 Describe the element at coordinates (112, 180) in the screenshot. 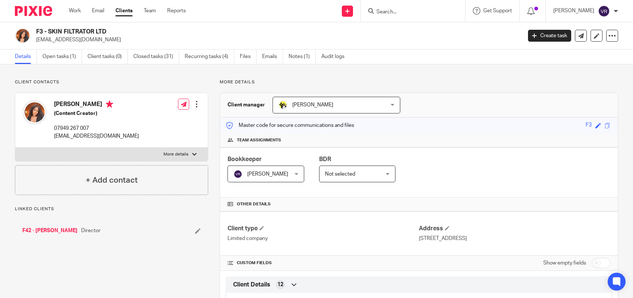

I see `h4: + Add contact` at that location.